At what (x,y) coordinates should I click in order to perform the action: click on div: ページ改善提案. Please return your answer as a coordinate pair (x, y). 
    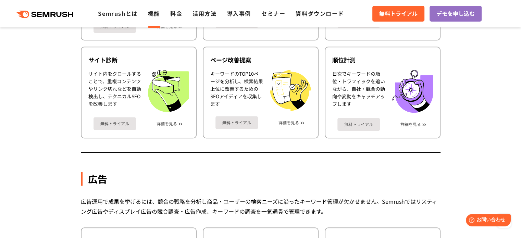
    Looking at the image, I should click on (261, 60).